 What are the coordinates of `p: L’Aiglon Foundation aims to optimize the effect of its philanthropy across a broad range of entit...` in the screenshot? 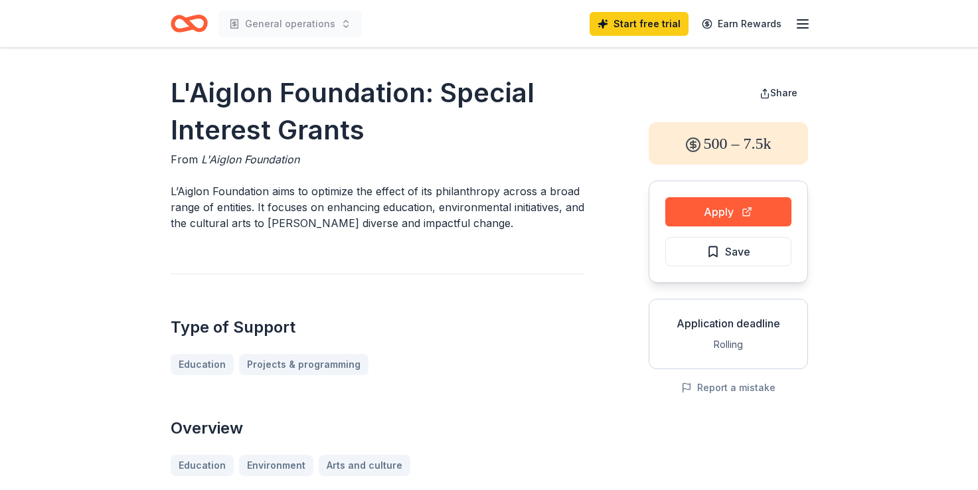 It's located at (378, 207).